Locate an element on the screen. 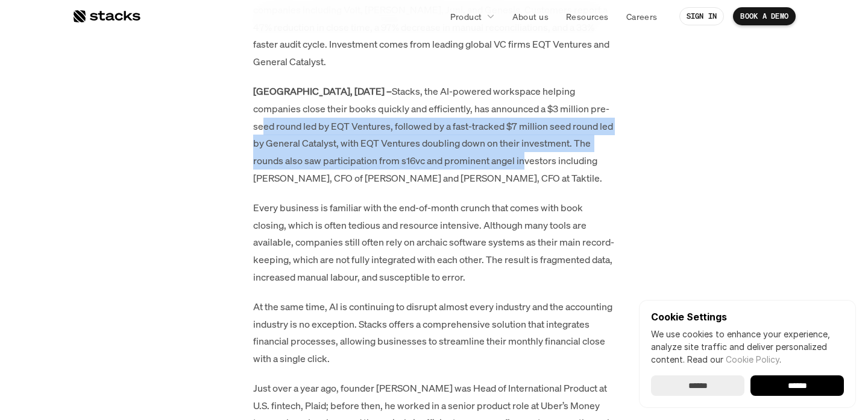 This screenshot has height=420, width=868. p: Product is located at coordinates (466, 16).